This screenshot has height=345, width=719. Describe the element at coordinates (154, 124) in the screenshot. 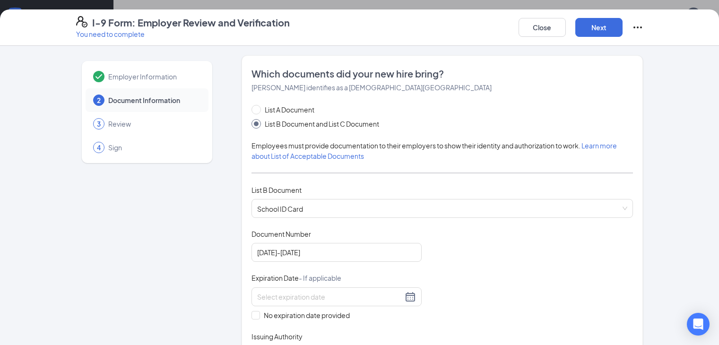

I see `span: Review` at that location.